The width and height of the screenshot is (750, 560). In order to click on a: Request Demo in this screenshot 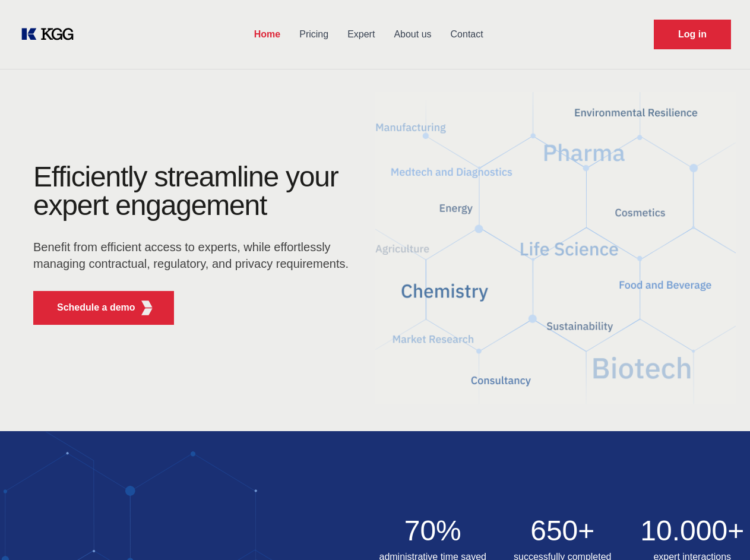, I will do `click(692, 35)`.